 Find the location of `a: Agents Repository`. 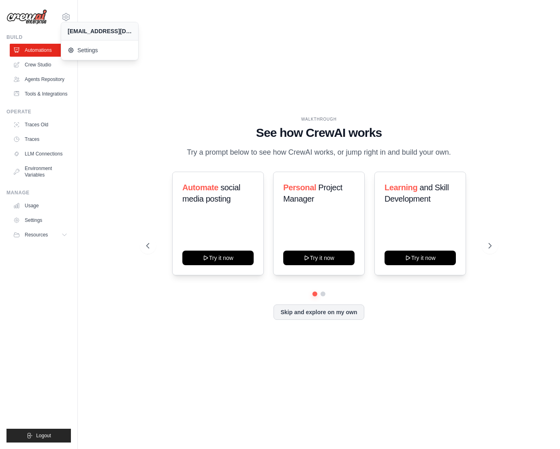

a: Agents Repository is located at coordinates (40, 79).